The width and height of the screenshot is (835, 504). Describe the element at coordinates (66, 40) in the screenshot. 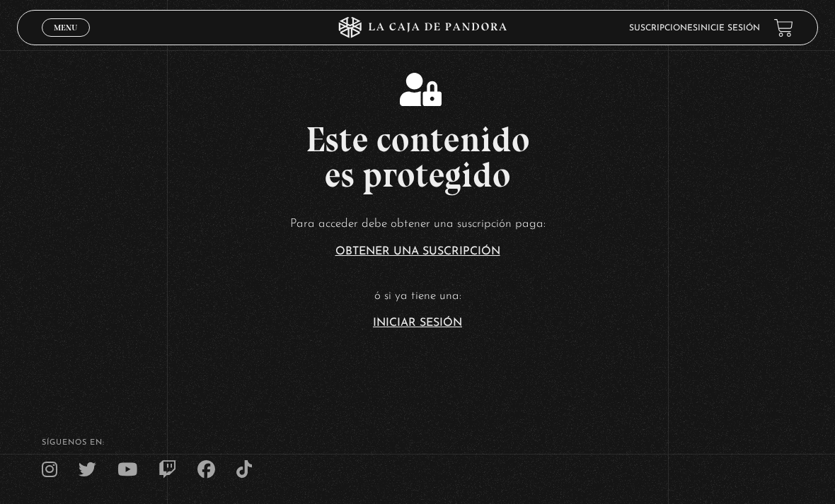

I see `span: Cerrar` at that location.